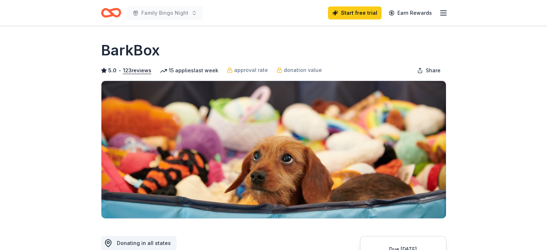  What do you see at coordinates (429, 70) in the screenshot?
I see `button: Share` at bounding box center [429, 70].